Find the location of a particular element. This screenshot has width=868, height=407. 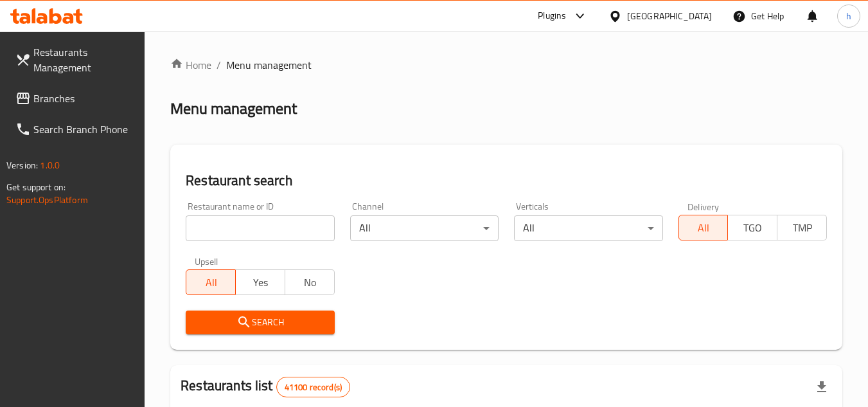

span: No is located at coordinates (310, 282).